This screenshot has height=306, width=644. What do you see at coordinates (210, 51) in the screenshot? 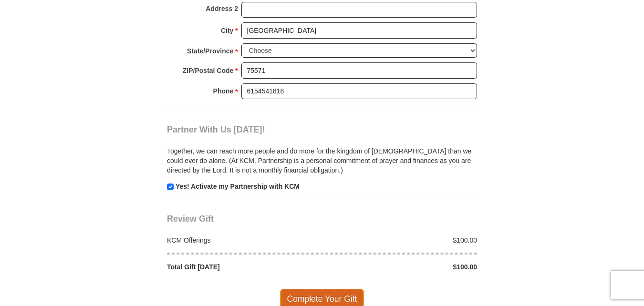
I see `strong: State/Province` at bounding box center [210, 51].